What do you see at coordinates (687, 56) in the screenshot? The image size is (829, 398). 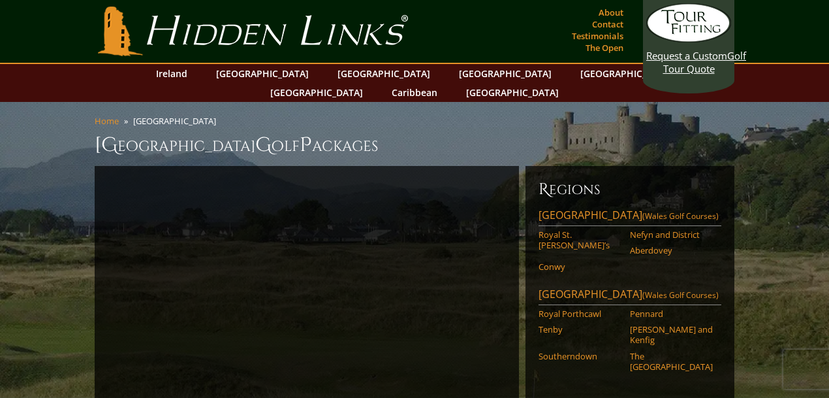 I see `span: Request a Custom` at bounding box center [687, 56].